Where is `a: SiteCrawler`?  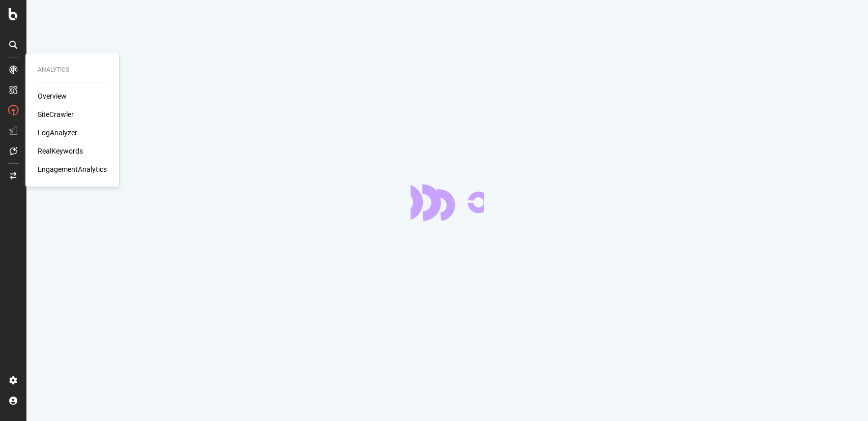 a: SiteCrawler is located at coordinates (56, 114).